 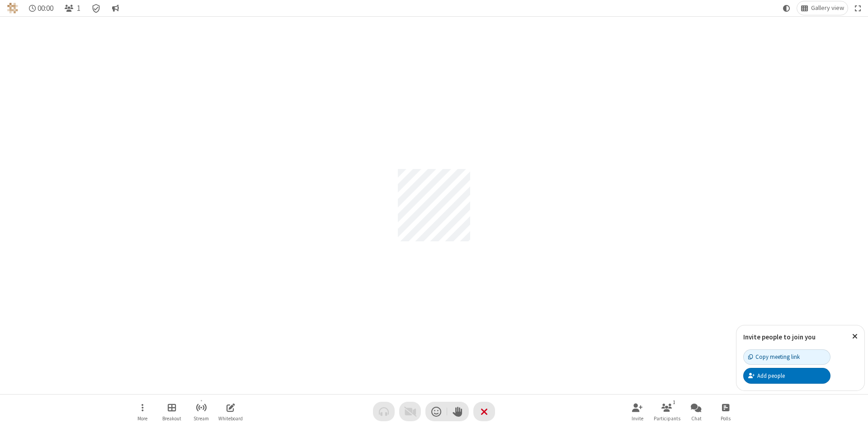 What do you see at coordinates (696, 418) in the screenshot?
I see `span: Chat` at bounding box center [696, 418].